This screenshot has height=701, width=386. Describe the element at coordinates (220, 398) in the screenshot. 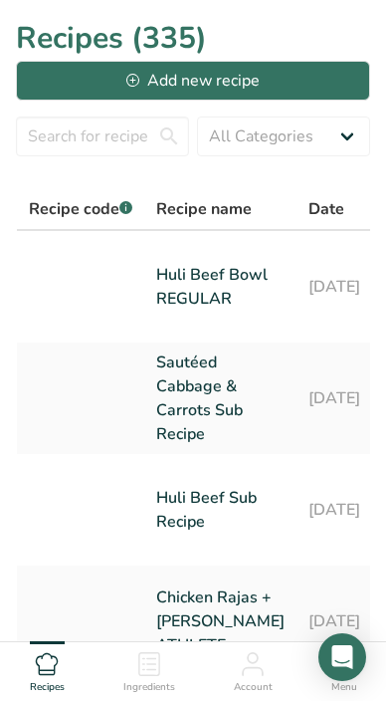

I see `a: Sautéed Cabbage & Carrots Sub Recipe` at that location.